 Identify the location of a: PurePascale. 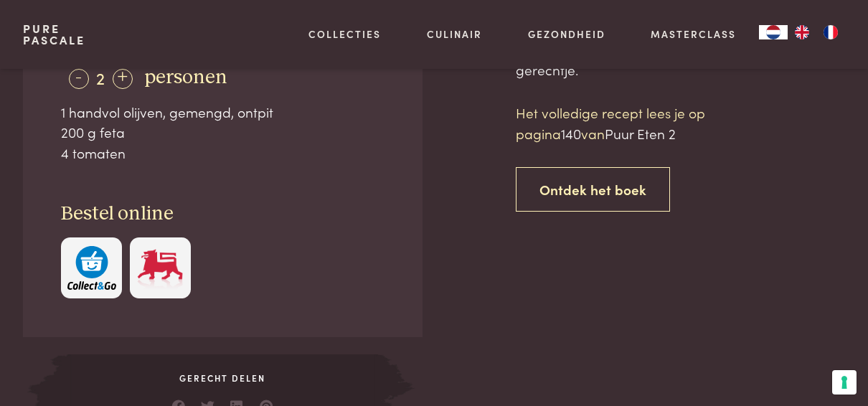
(54, 34).